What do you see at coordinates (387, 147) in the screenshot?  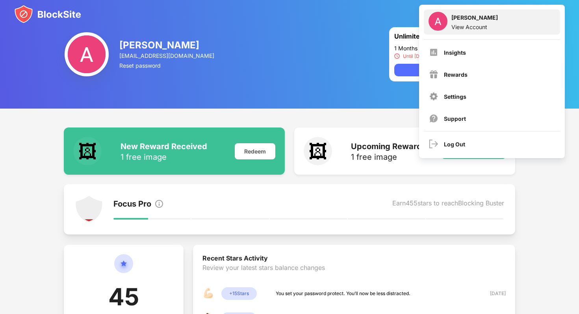 I see `div: Upcoming Reward` at bounding box center [387, 147].